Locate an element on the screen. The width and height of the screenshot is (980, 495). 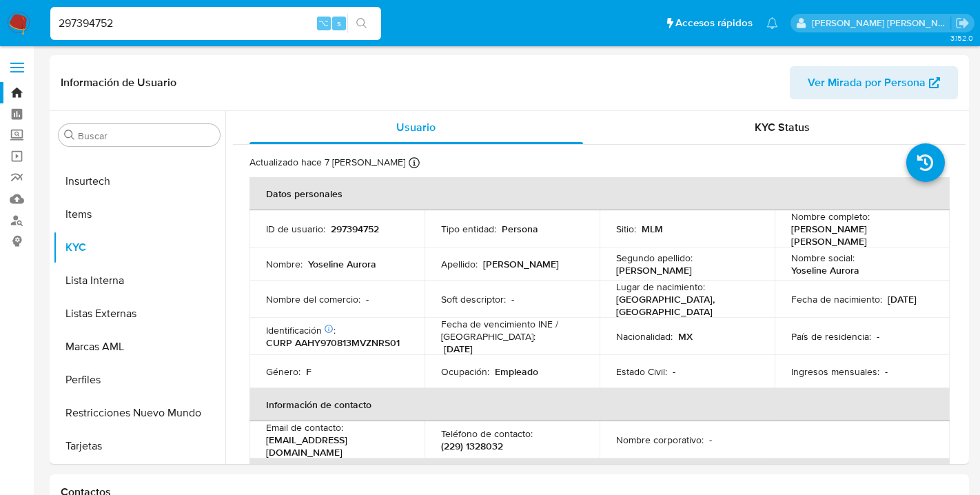
button: Tarjetas is located at coordinates (139, 446).